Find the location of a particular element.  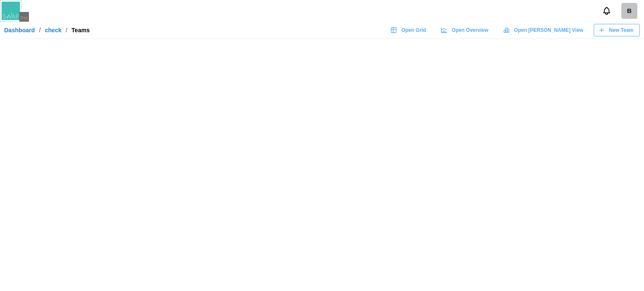

a: billingcheck2 is located at coordinates (630, 11).